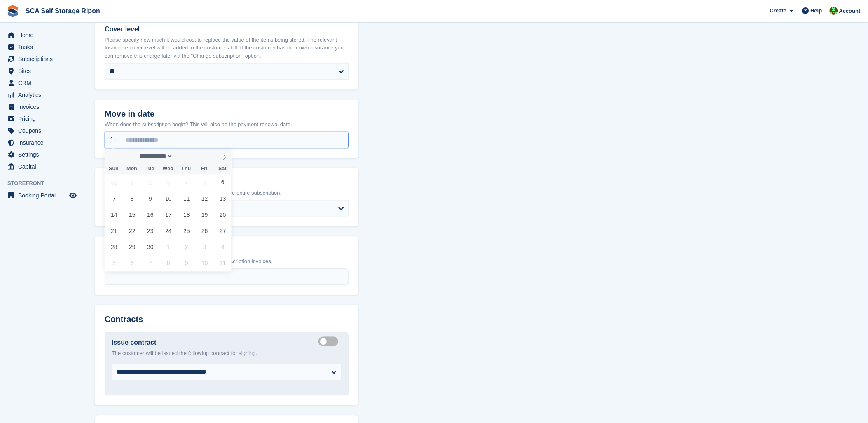 The height and width of the screenshot is (423, 868). What do you see at coordinates (150, 263) in the screenshot?
I see `span: October 7, 2025` at bounding box center [150, 263].